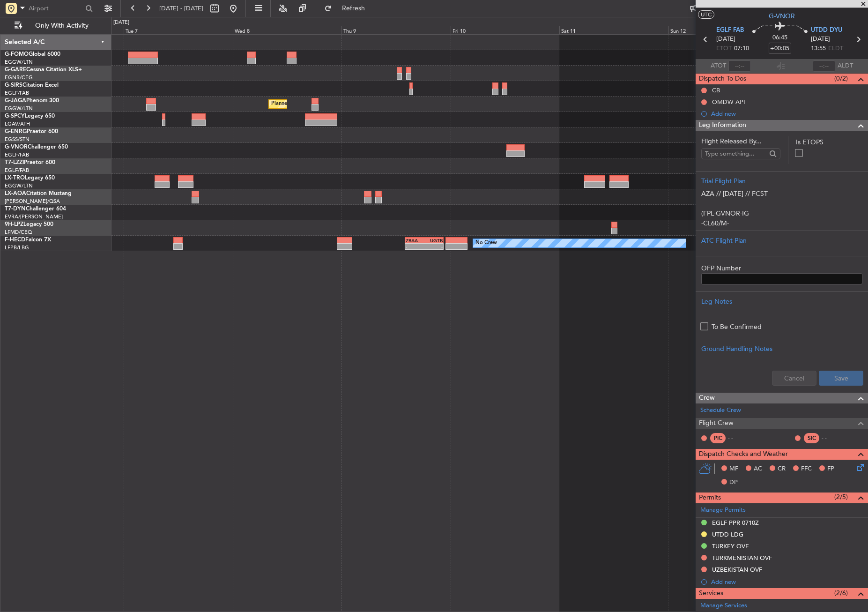 The height and width of the screenshot is (612, 868). Describe the element at coordinates (35, 209) in the screenshot. I see `a: T7-DYNChallenger 604` at that location.